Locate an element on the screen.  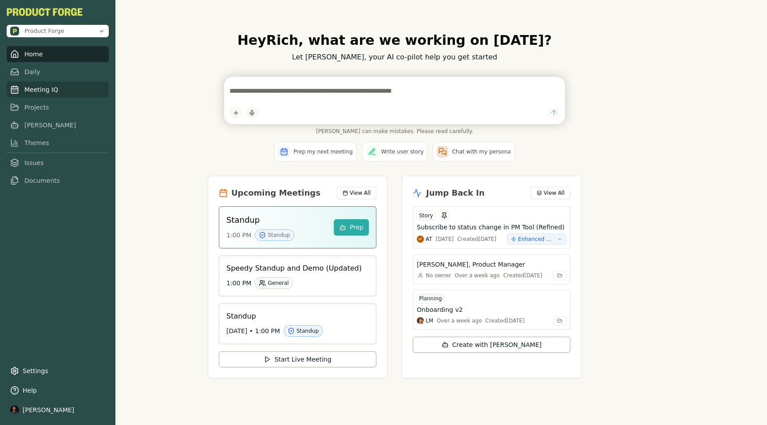
span: Enhanced Artifact Integration Sync and Real-Time Status Management is located at coordinates (536, 239).